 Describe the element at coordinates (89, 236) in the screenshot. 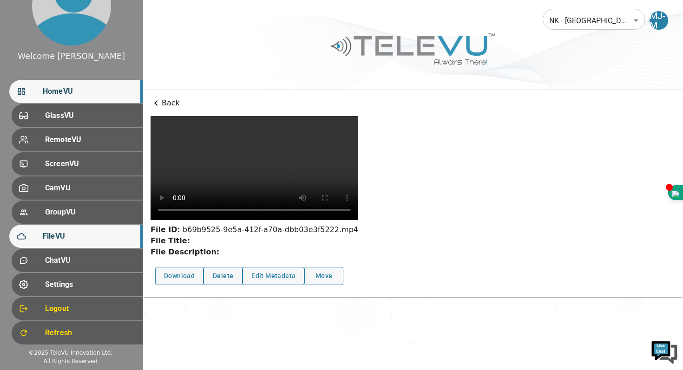

I see `span: FileVU` at that location.